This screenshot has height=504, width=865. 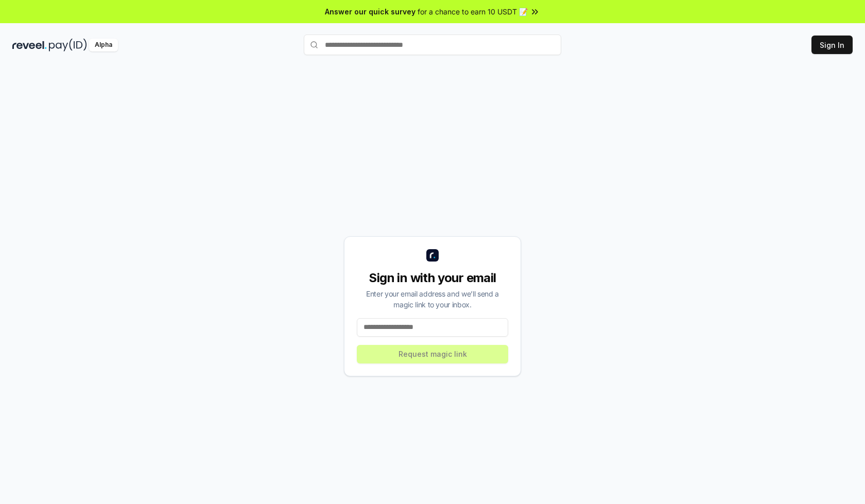 I want to click on span: for a chance to earn 10 USDT 📝, so click(x=473, y=11).